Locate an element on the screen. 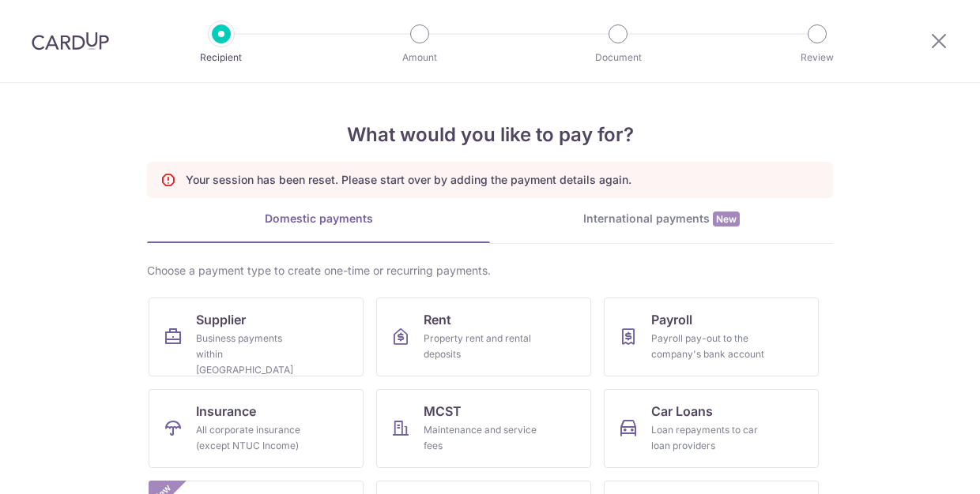 The height and width of the screenshot is (494, 980). span: Payroll is located at coordinates (672, 320).